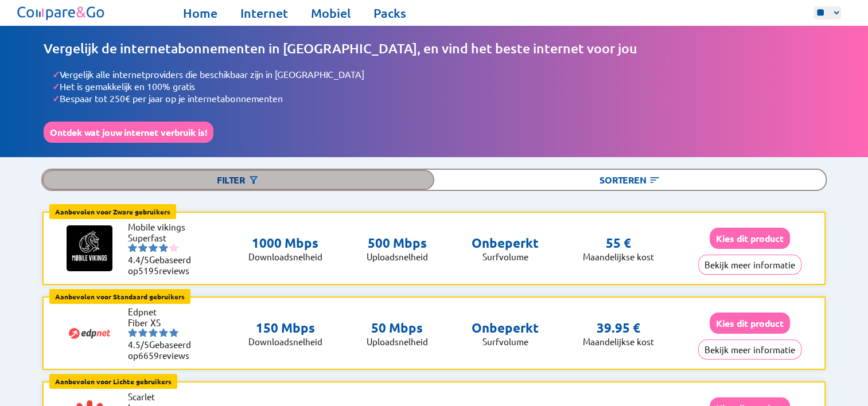 The height and width of the screenshot is (406, 868). Describe the element at coordinates (619, 243) in the screenshot. I see `p: 55 €` at that location.